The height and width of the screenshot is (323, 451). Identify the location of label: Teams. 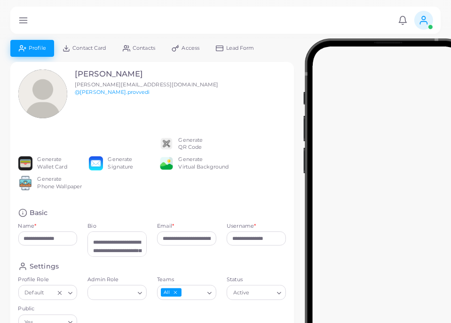
(187, 280).